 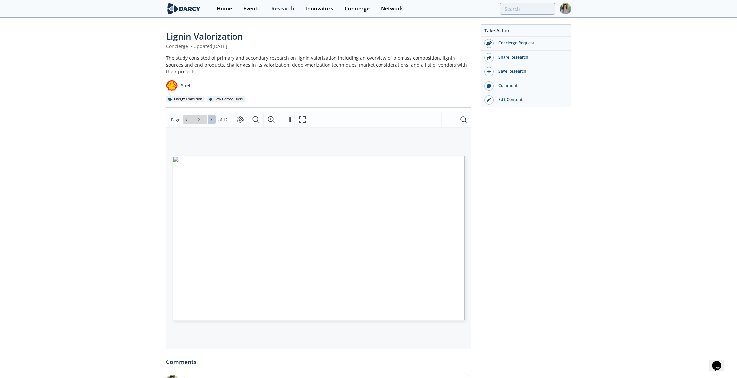 I want to click on div: Comments, so click(x=319, y=359).